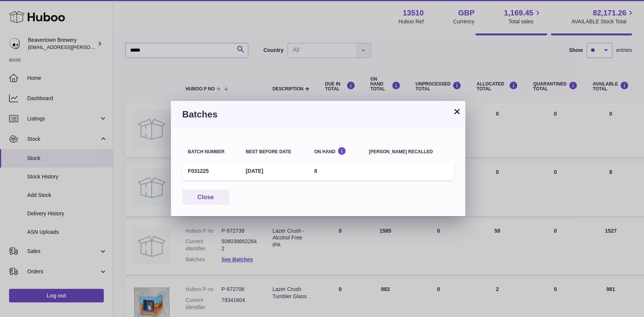 The height and width of the screenshot is (317, 644). I want to click on h3: Batches, so click(318, 115).